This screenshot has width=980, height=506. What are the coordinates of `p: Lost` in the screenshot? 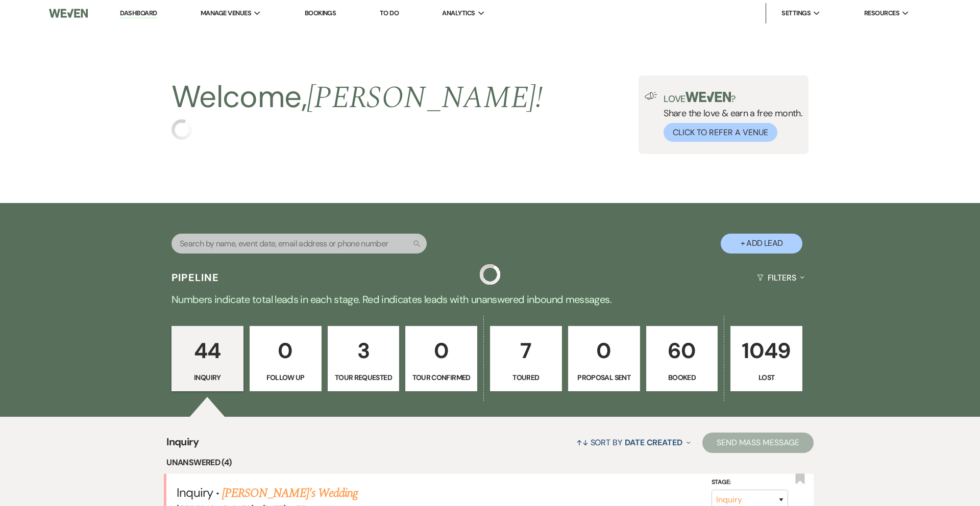 It's located at (766, 377).